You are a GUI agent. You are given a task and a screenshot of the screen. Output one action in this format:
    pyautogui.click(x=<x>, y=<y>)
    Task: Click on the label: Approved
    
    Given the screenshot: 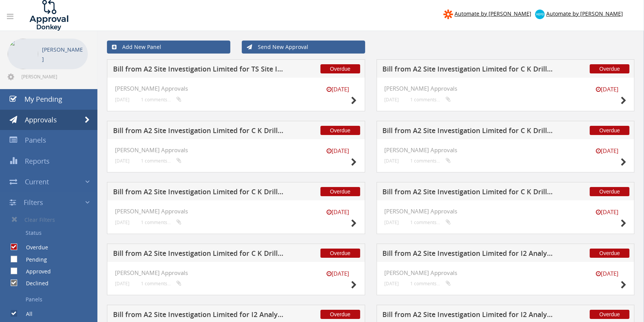 What is the action you would take?
    pyautogui.click(x=35, y=272)
    